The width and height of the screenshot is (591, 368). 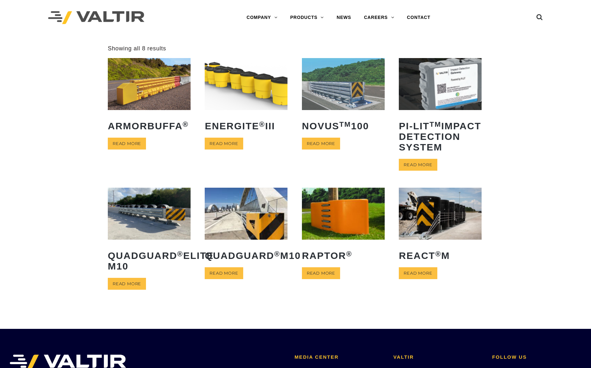 I want to click on a: NOVUSTM100, so click(x=344, y=97).